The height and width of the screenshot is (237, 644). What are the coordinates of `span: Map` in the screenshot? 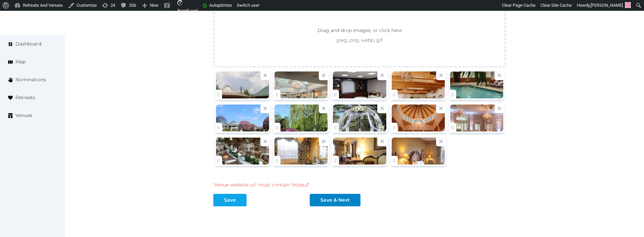 It's located at (20, 62).